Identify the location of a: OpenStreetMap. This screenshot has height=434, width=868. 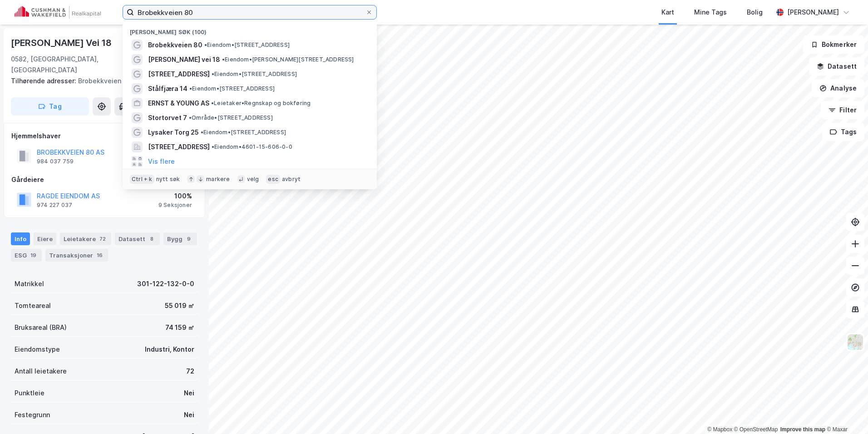
(756, 429).